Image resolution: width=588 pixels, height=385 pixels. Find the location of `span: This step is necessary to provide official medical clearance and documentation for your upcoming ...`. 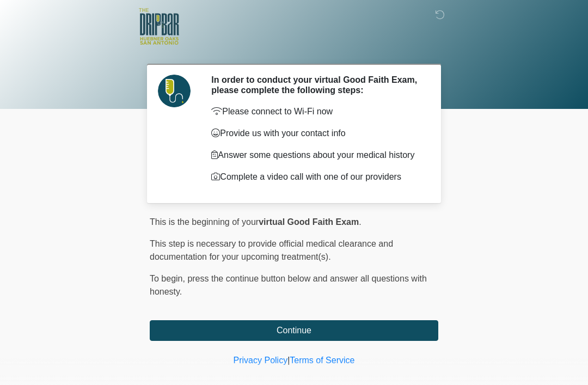

span: This step is necessary to provide official medical clearance and documentation for your upcoming ... is located at coordinates (271, 250).